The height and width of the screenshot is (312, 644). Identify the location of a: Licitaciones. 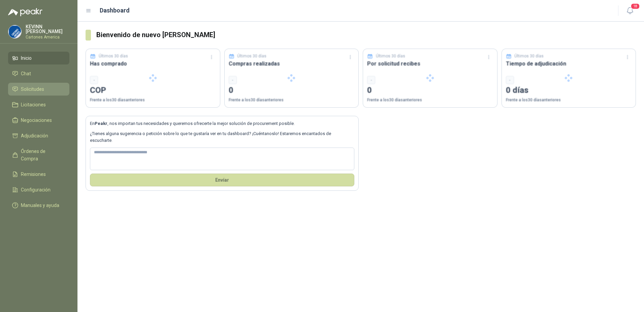
(39, 104).